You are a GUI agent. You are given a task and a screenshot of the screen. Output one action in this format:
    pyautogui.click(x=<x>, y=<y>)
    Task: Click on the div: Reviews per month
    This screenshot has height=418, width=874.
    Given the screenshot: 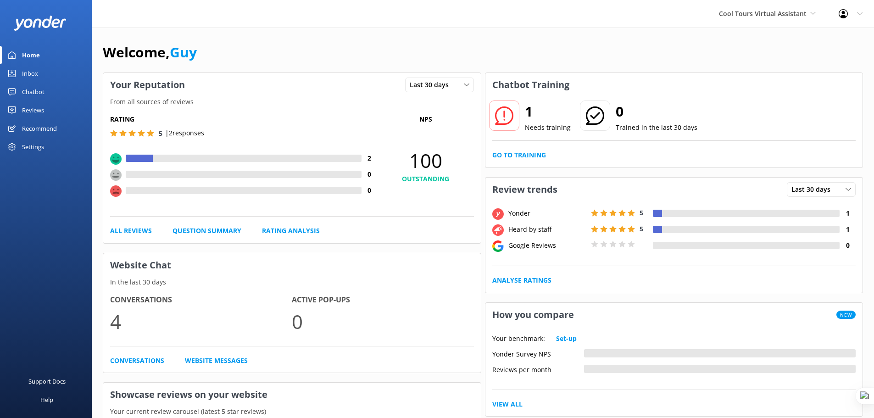 What is the action you would take?
    pyautogui.click(x=538, y=369)
    